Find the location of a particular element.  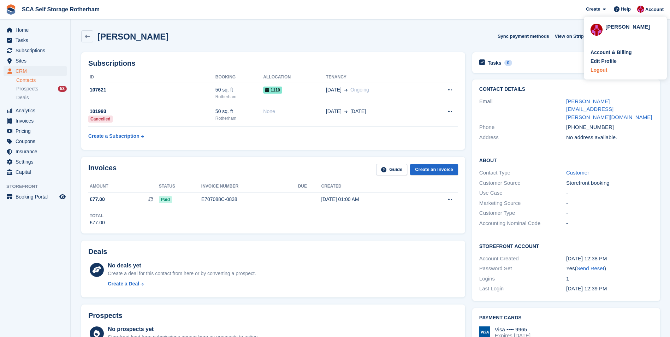

div: Logins is located at coordinates (523, 279).